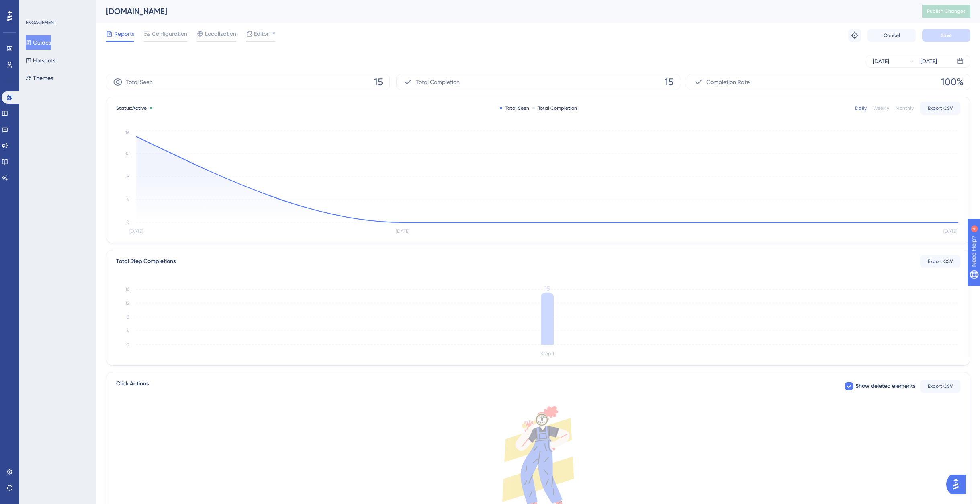  What do you see at coordinates (261, 34) in the screenshot?
I see `span: Editor` at bounding box center [261, 34].